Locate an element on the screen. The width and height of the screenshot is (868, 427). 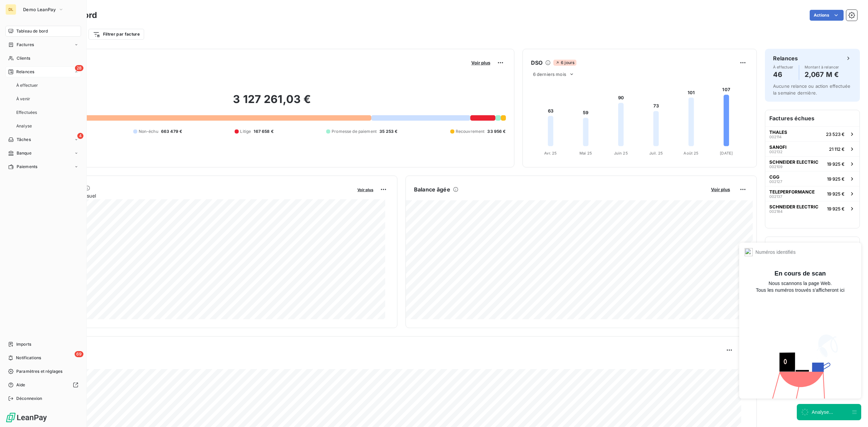
h6: Relances is located at coordinates (785, 59).